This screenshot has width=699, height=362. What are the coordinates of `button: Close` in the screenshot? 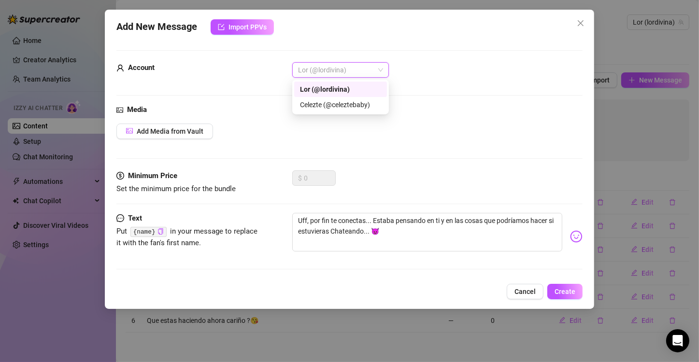 It's located at (581, 23).